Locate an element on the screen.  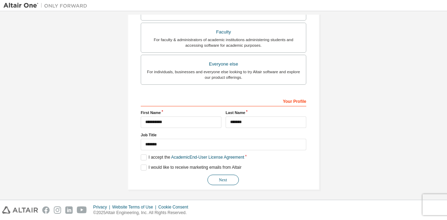
div: Website Terms of Use is located at coordinates (135, 207).